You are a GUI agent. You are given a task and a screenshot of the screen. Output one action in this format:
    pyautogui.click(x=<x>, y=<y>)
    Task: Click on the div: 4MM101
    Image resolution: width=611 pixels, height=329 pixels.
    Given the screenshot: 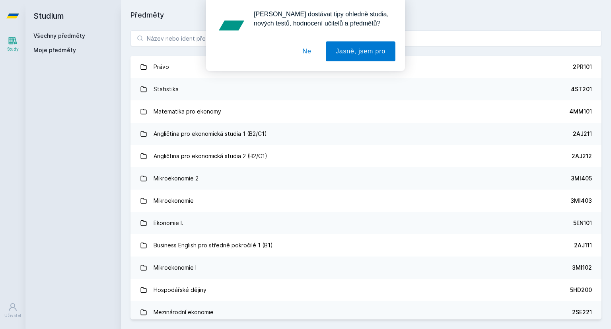 What is the action you would take?
    pyautogui.click(x=580, y=111)
    